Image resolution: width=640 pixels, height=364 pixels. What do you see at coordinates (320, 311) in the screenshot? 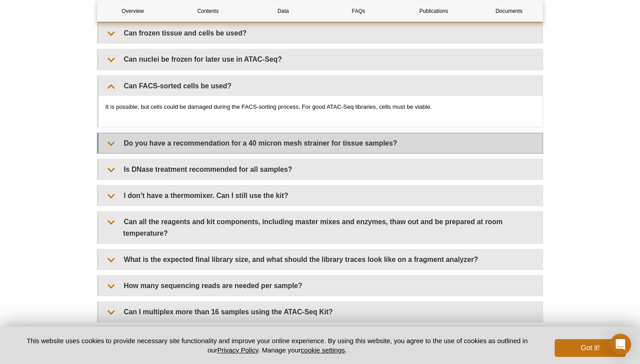
I see `summary: Can I multiplex more than 16 samples using the ATAC-Seq Kit?` at bounding box center [320, 311].